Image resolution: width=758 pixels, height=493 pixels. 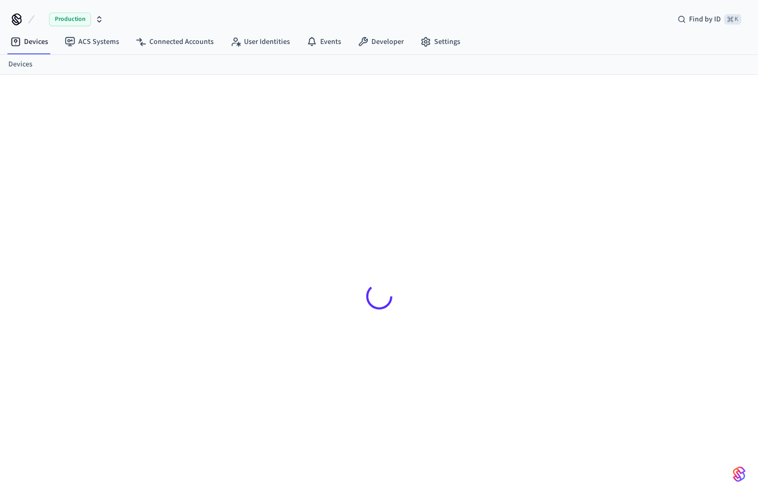 What do you see at coordinates (732, 19) in the screenshot?
I see `span: ⌘ K` at bounding box center [732, 19].